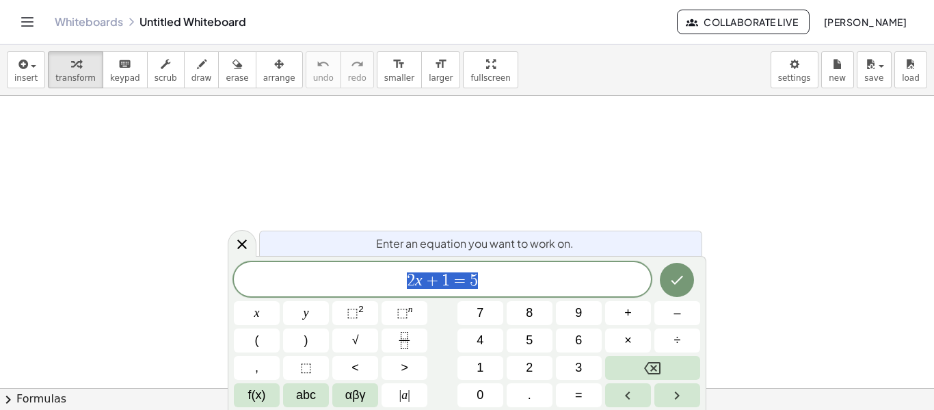  What do you see at coordinates (677, 340) in the screenshot?
I see `button: Divide` at bounding box center [677, 340].